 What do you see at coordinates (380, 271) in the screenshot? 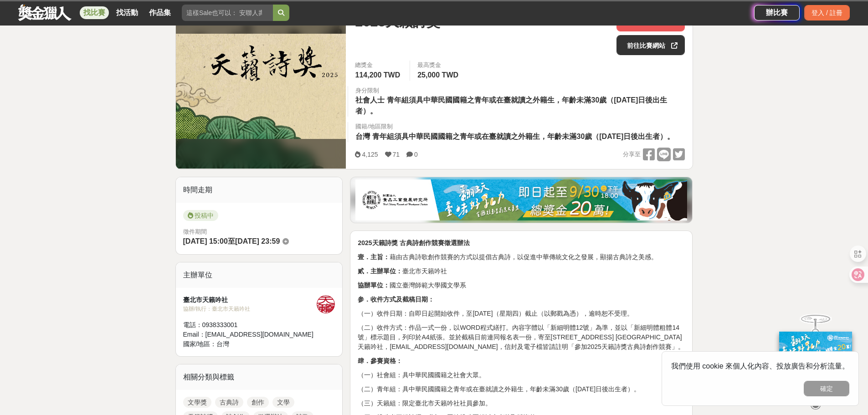
I see `strong: 貳．主辦單位：` at bounding box center [380, 271].